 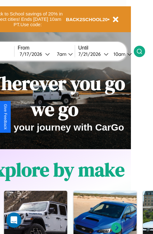 I want to click on label: From, so click(x=46, y=48).